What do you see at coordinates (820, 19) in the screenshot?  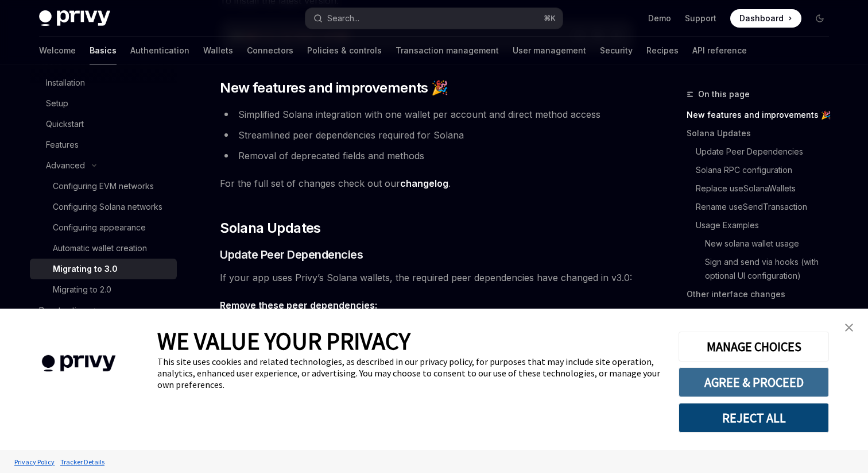 I see `button: Toggle dark mode` at bounding box center [820, 19].